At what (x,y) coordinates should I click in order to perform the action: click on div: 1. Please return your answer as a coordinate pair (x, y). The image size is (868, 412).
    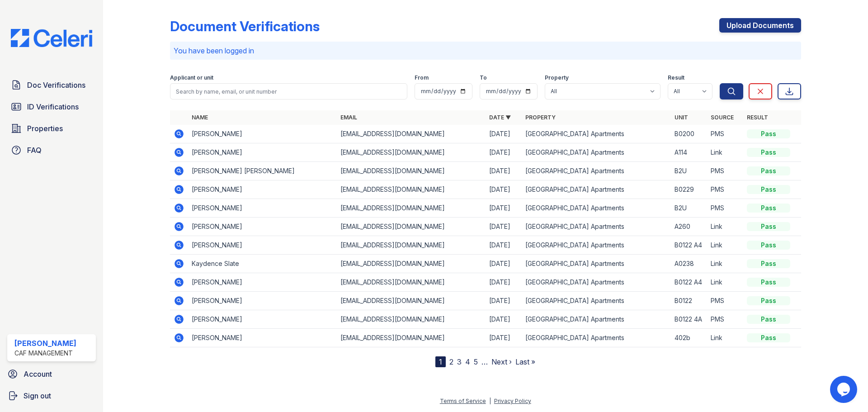
    Looking at the image, I should click on (440, 362).